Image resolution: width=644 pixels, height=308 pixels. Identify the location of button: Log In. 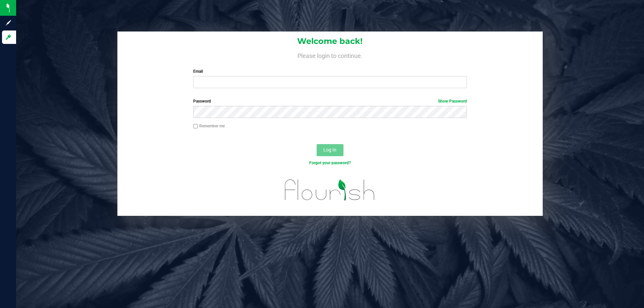
(331, 150).